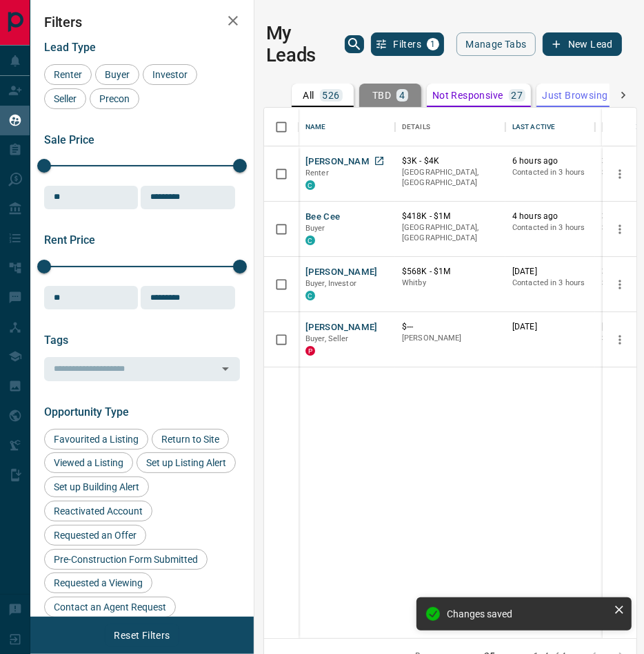  What do you see at coordinates (126, 560) in the screenshot?
I see `div: Pre-Construction Form Submitted` at bounding box center [126, 560].